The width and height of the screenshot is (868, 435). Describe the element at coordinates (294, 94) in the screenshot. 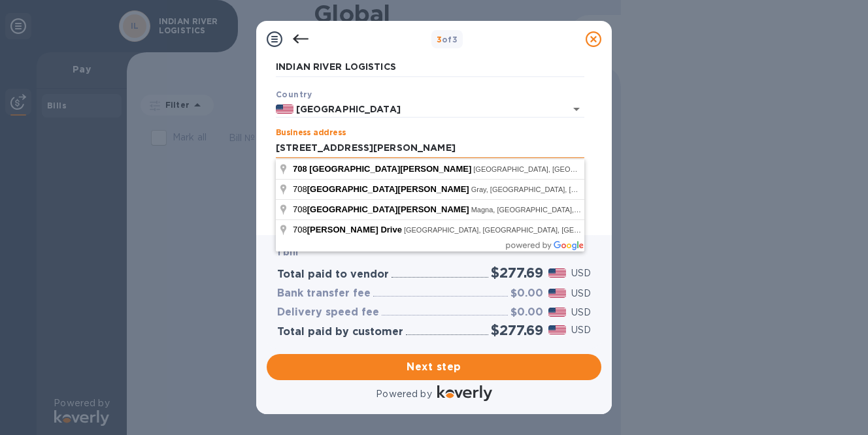

I see `b: Country` at that location.